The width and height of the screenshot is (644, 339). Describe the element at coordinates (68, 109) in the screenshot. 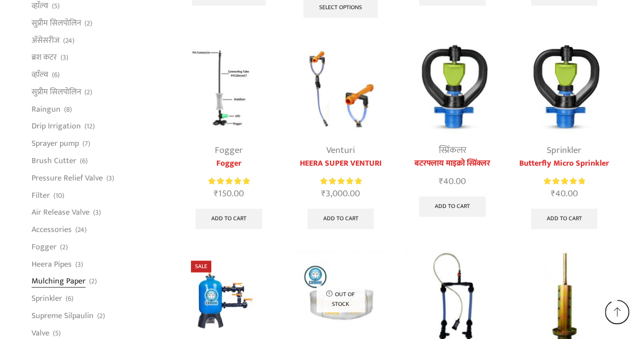

I see `span: (8)` at that location.